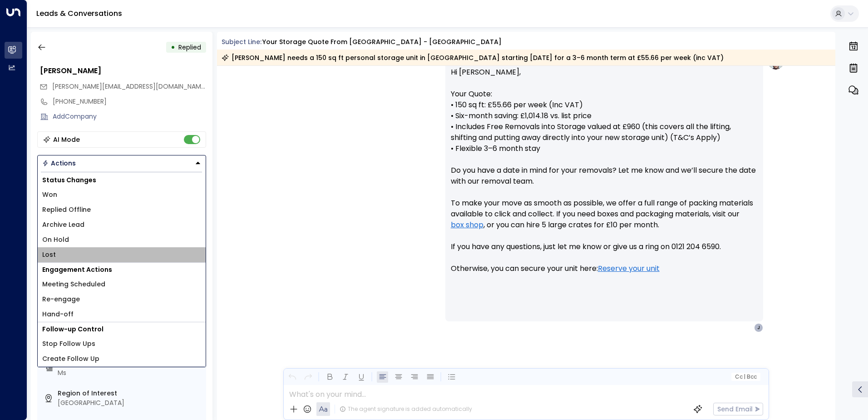 This screenshot has width=868, height=420. Describe the element at coordinates (69, 344) in the screenshot. I see `span: Stop Follow Ups` at that location.